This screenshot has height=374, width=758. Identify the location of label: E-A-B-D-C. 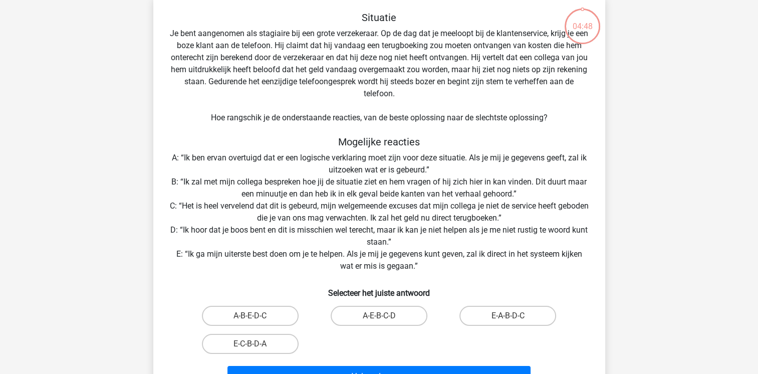
(507, 315).